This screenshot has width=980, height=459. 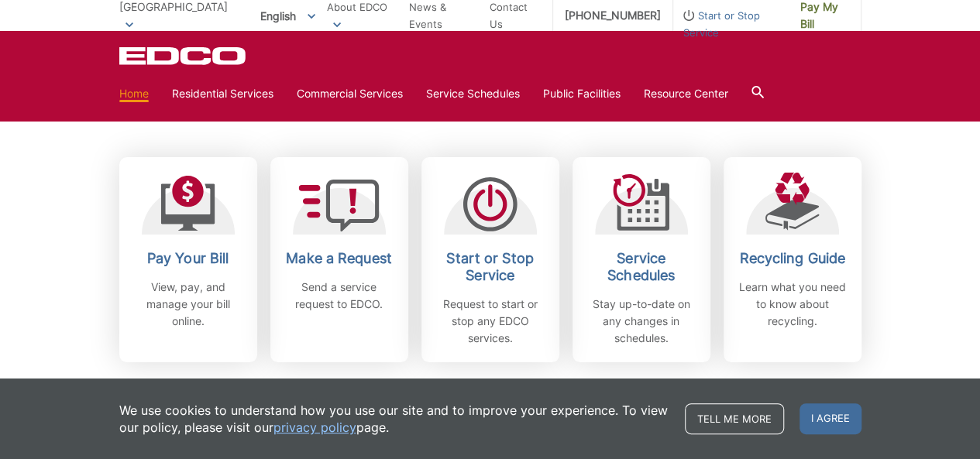 What do you see at coordinates (831, 419) in the screenshot?
I see `span: I agree` at bounding box center [831, 419].